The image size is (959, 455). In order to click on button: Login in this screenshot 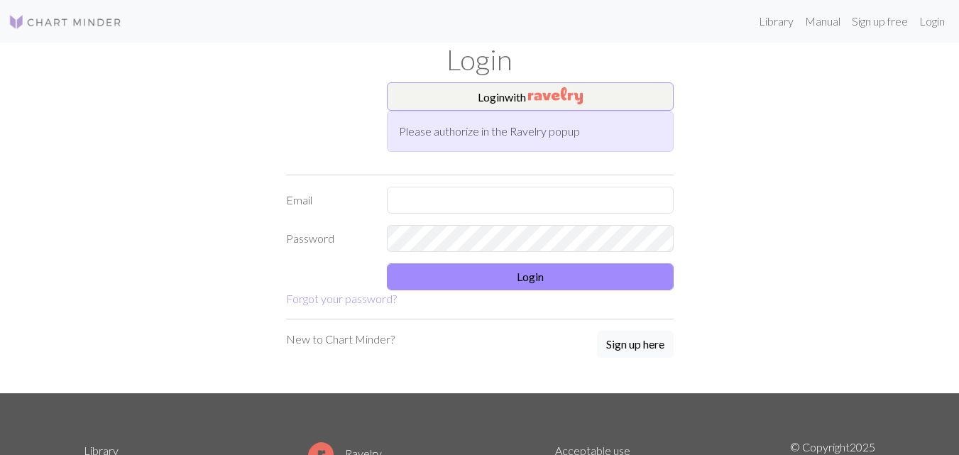, I will do `click(530, 277)`.